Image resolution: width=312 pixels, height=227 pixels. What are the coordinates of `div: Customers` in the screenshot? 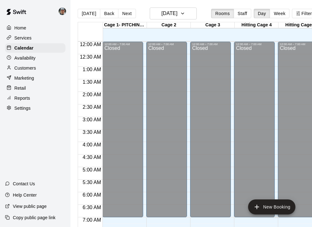 It's located at (35, 68).